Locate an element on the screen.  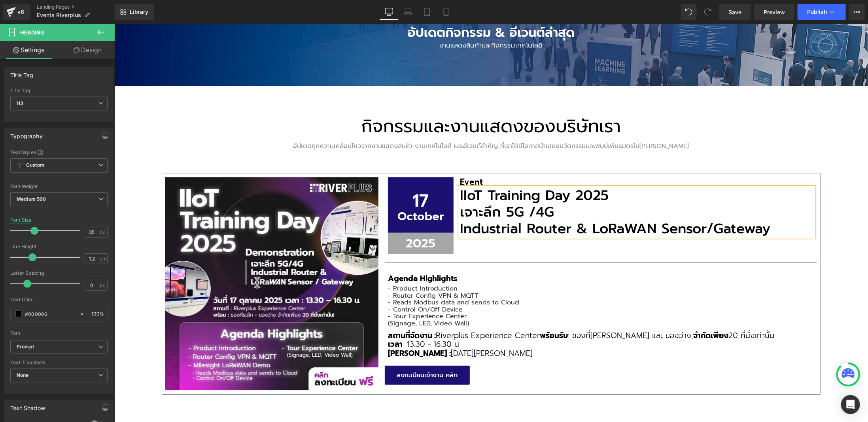
strong: Agenda Highlights is located at coordinates (309, 255).